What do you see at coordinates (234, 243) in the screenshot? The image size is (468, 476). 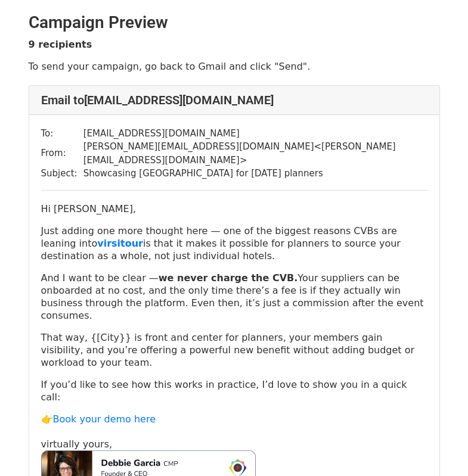 I see `p: Just adding one more thought here — one of the biggest reasons CVBs are leaning into is that it m...` at bounding box center [234, 243].